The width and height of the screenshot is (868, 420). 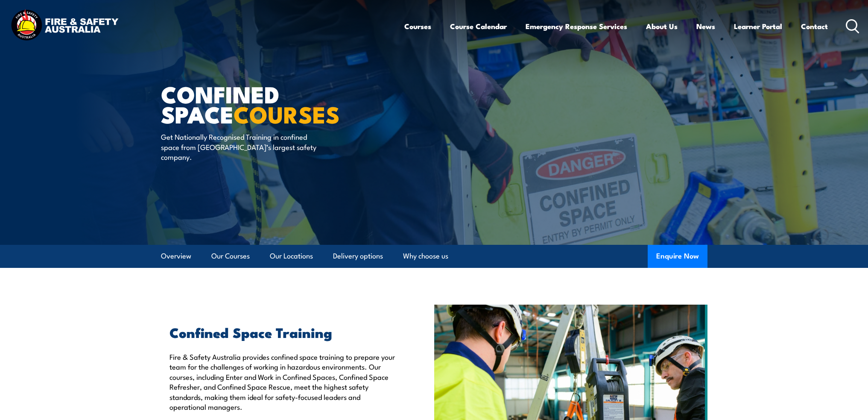 What do you see at coordinates (266, 103) in the screenshot?
I see `h1: Confined Space` at bounding box center [266, 103].